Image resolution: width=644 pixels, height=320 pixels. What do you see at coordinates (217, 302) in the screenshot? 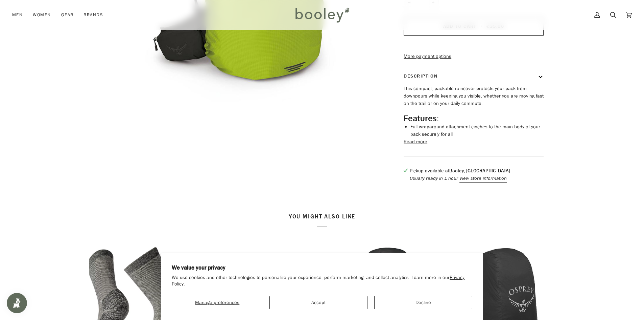
I see `button: Manage preferences` at bounding box center [217, 302].